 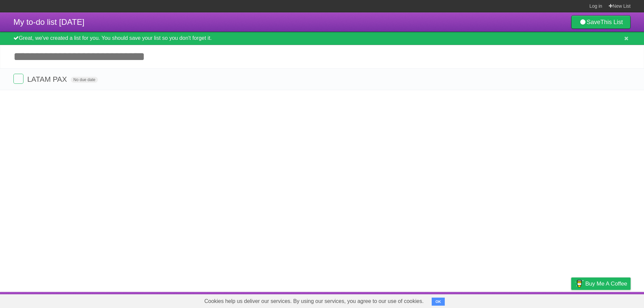 I want to click on span: No due date, so click(x=84, y=80).